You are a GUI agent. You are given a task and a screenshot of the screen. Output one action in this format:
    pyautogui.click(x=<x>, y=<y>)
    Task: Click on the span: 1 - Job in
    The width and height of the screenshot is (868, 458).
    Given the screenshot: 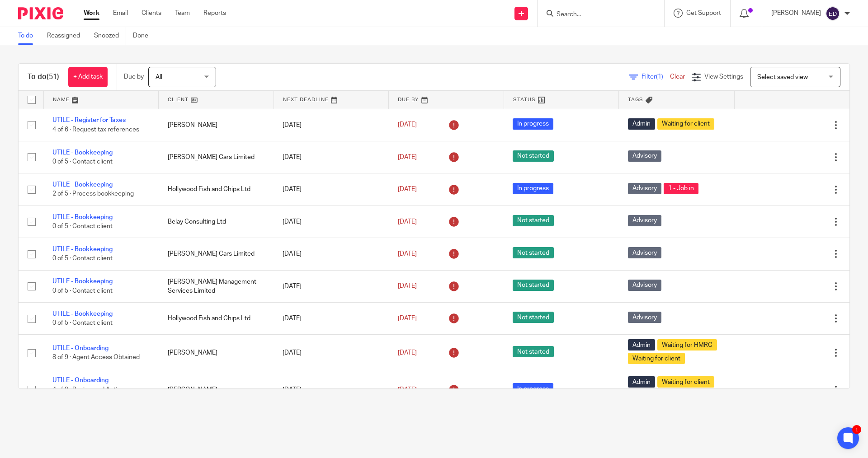 What is the action you would take?
    pyautogui.click(x=680, y=188)
    